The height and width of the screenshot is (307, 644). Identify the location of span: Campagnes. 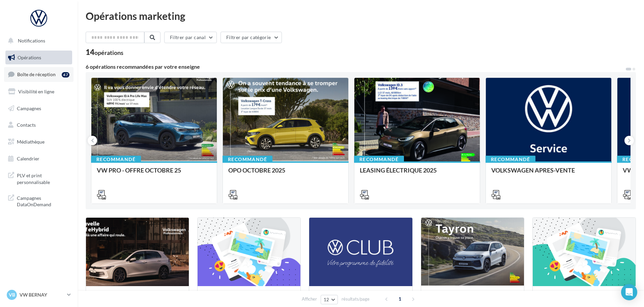
(29, 108).